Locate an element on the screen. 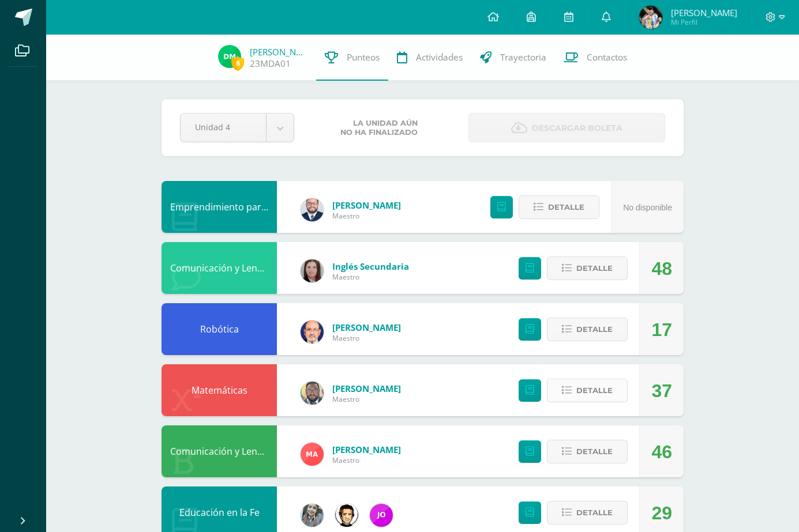 Image resolution: width=799 pixels, height=532 pixels. span: Trayectoria is located at coordinates (523, 57).